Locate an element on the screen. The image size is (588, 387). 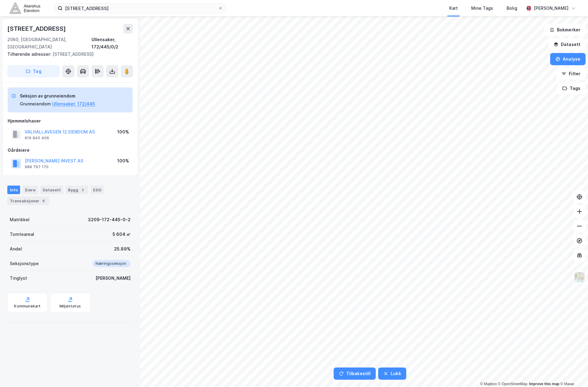
div: Mine Tags is located at coordinates (482, 8).